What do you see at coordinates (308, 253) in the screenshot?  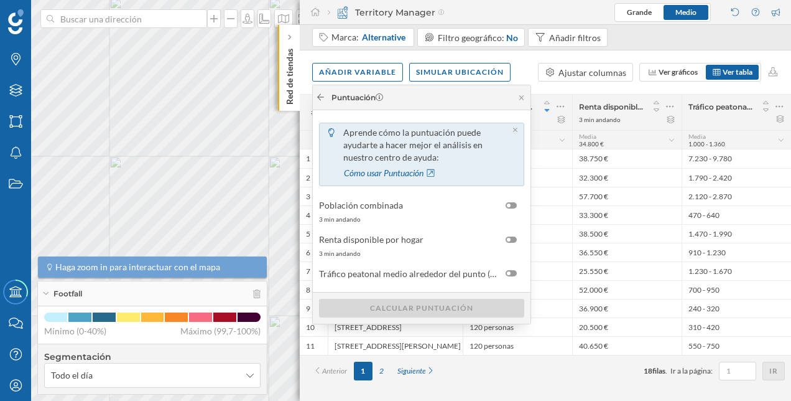 I see `div: 6` at bounding box center [308, 253].